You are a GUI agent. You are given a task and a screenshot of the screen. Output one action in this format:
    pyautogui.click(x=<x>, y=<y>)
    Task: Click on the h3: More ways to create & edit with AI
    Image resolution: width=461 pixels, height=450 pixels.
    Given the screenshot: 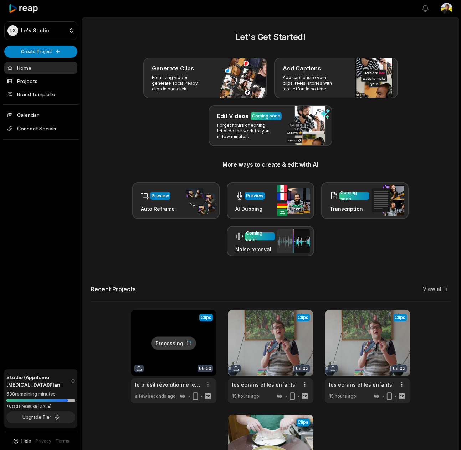 What is the action you would take?
    pyautogui.click(x=270, y=165)
    